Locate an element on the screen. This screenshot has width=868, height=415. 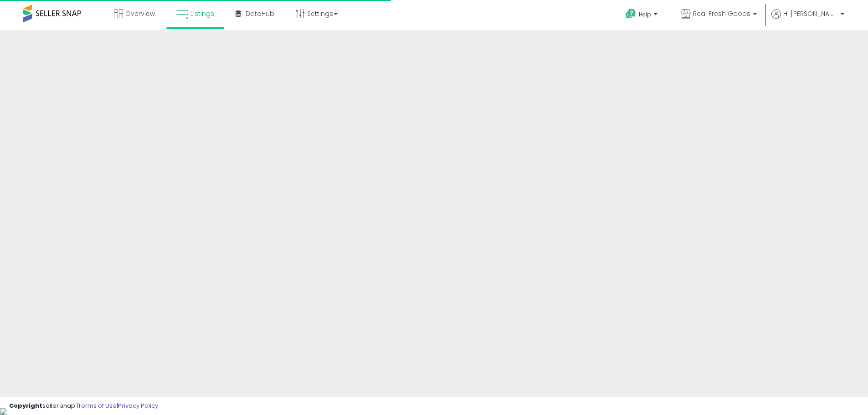
span: DataHub is located at coordinates (260, 13).